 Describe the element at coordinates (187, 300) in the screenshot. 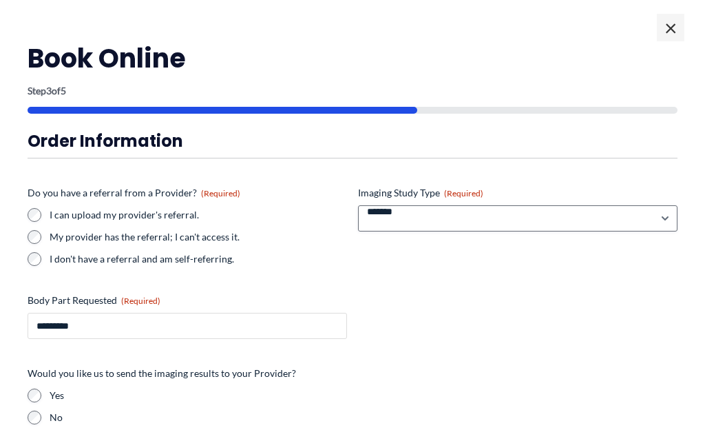

I see `label: Body Part Requested` at that location.